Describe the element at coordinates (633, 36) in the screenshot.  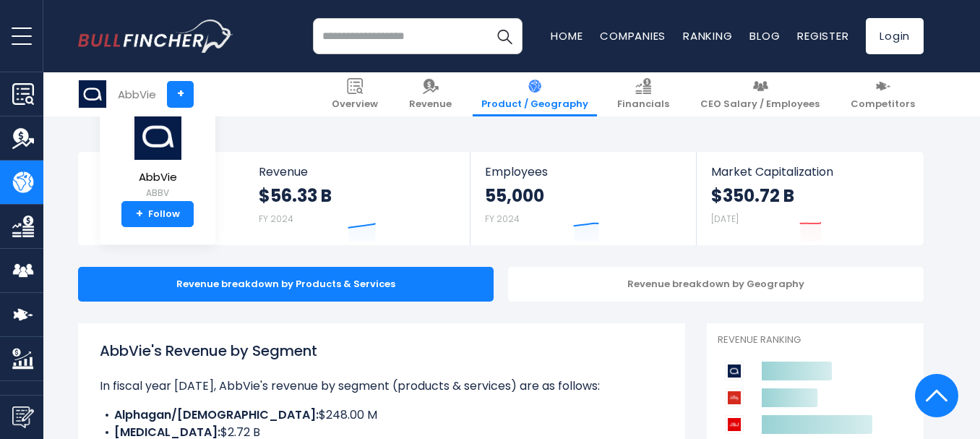
I see `a: Companies` at that location.